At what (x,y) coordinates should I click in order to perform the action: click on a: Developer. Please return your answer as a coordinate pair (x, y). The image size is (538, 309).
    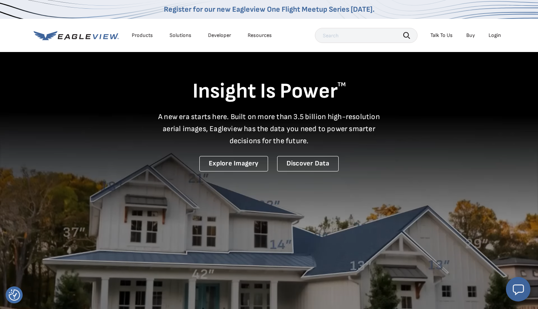
    Looking at the image, I should click on (219, 35).